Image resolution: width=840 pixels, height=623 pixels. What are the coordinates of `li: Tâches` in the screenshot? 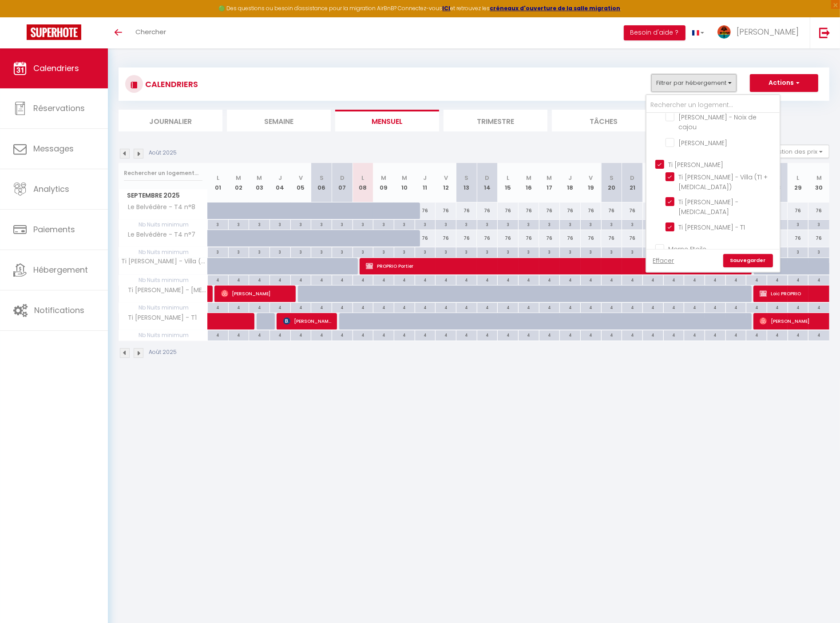 It's located at (604, 120).